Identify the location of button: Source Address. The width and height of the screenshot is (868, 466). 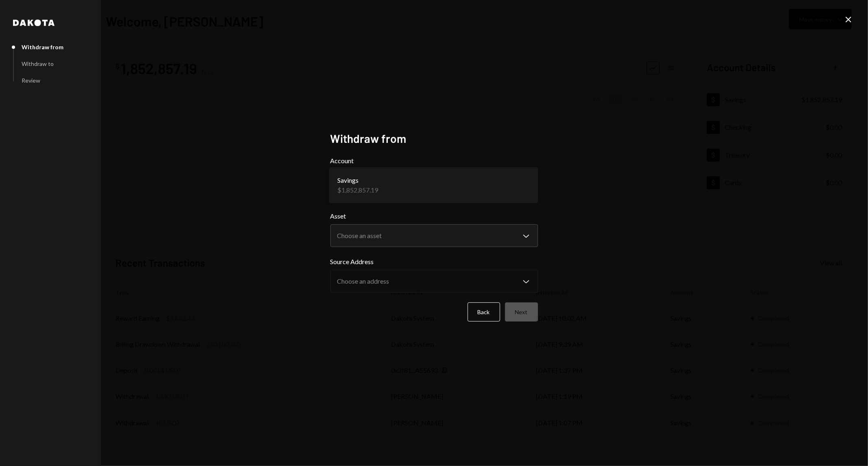
(434, 281).